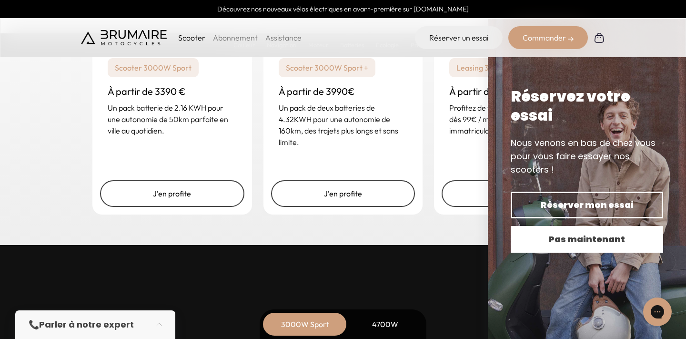  What do you see at coordinates (495, 68) in the screenshot?
I see `p: Leasing 3000W Sport` at bounding box center [495, 68].